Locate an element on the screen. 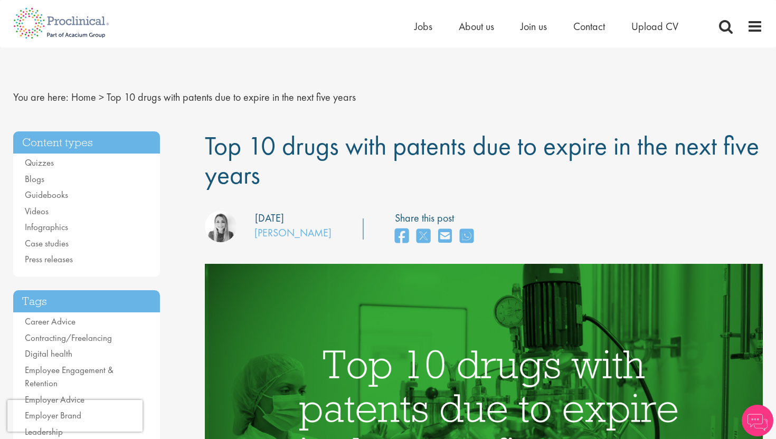 The width and height of the screenshot is (776, 439). img: Chatbot is located at coordinates (757, 421).